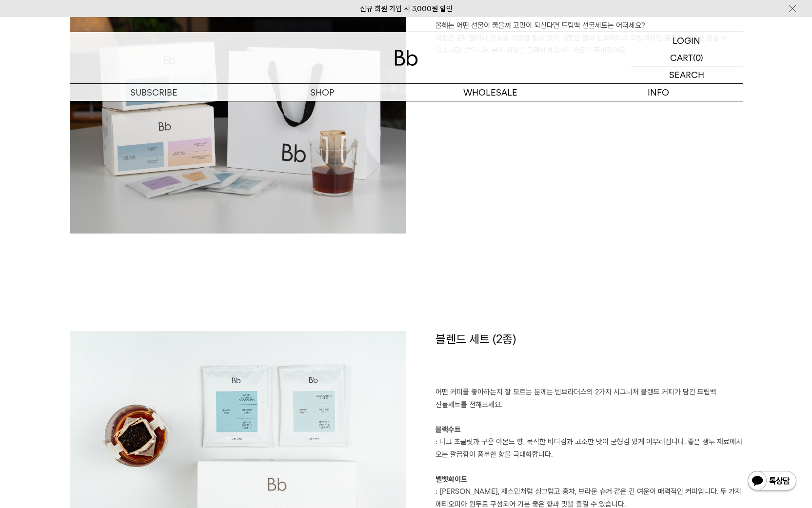 The image size is (812, 508). I want to click on p: CART, so click(681, 57).